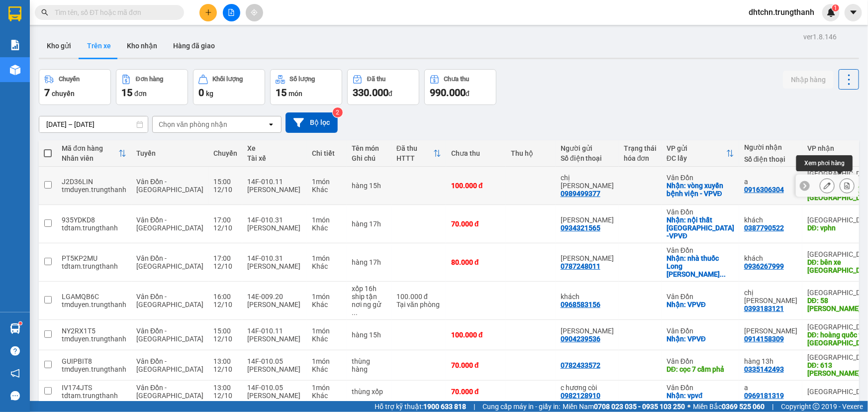  Describe the element at coordinates (771, 361) in the screenshot. I see `div: hàng 13h` at that location.